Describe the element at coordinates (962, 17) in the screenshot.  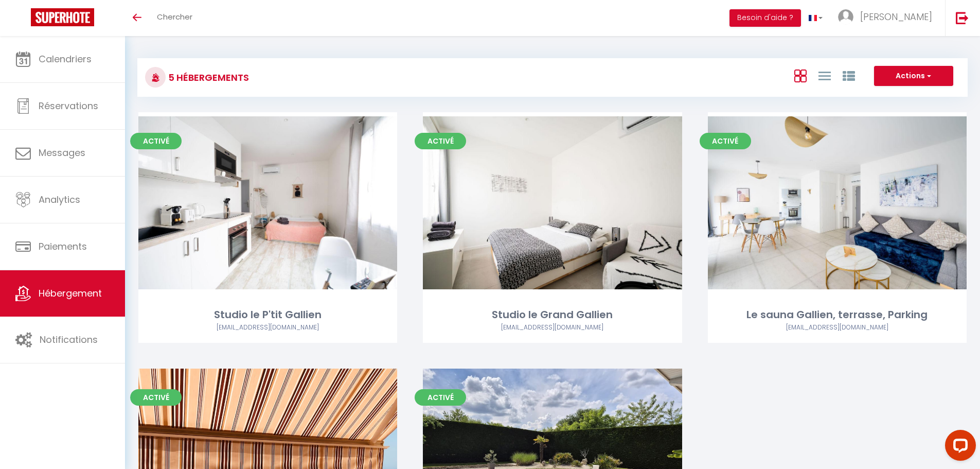
I see `img: logout` at that location.